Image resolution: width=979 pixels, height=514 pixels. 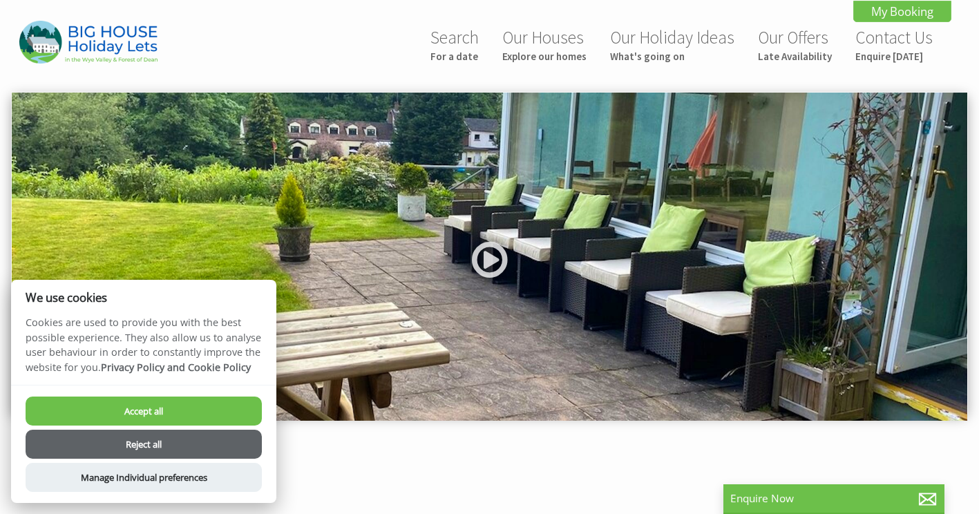 What do you see at coordinates (672, 44) in the screenshot?
I see `a: Our Holiday IdeasWhat's going on` at bounding box center [672, 44].